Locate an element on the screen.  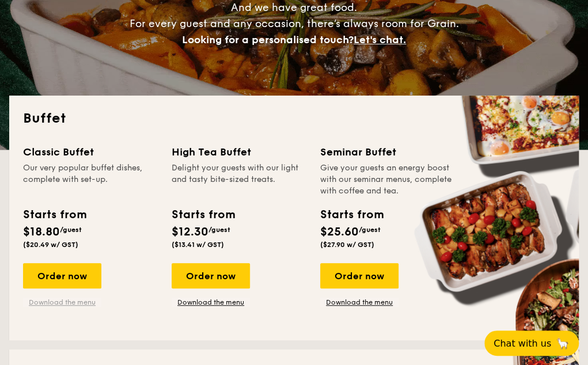
h2: Buffet is located at coordinates (294, 118).